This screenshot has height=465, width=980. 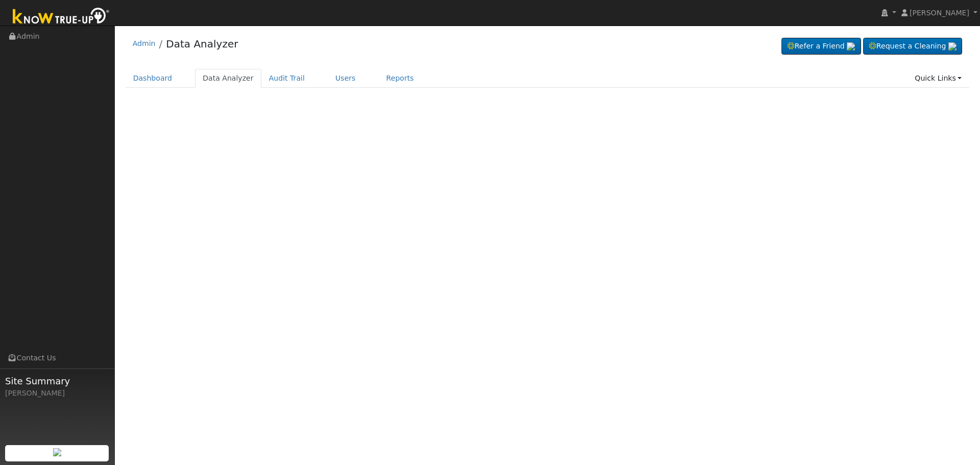 I want to click on img: Know True-Up, so click(x=61, y=17).